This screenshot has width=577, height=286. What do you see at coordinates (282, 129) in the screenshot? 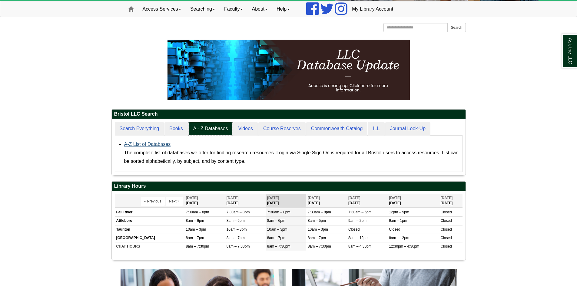
I see `a: Course Reserves` at bounding box center [282, 129].